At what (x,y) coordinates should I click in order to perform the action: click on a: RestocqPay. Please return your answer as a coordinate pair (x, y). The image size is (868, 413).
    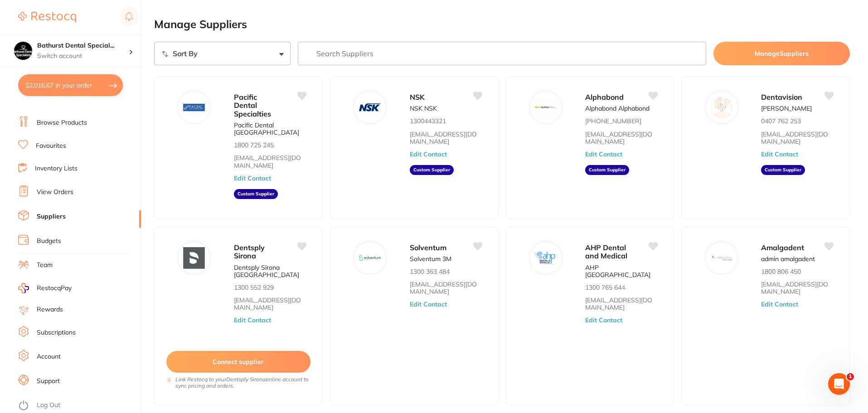
    Looking at the image, I should click on (45, 288).